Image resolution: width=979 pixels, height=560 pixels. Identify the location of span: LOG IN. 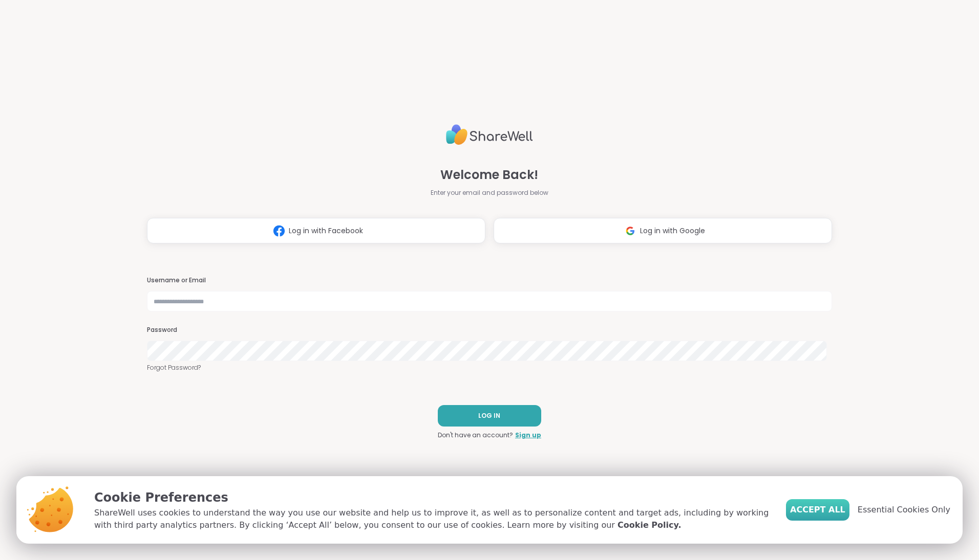
(489, 416).